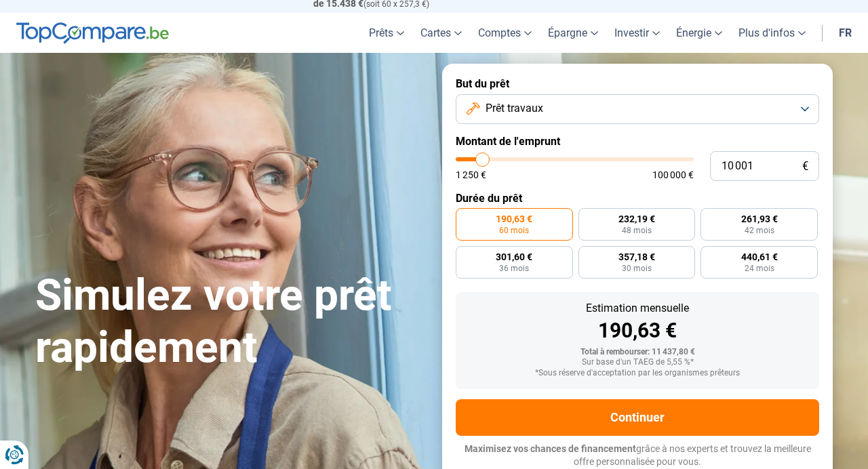 Image resolution: width=868 pixels, height=469 pixels. I want to click on label: But du prêt, so click(638, 83).